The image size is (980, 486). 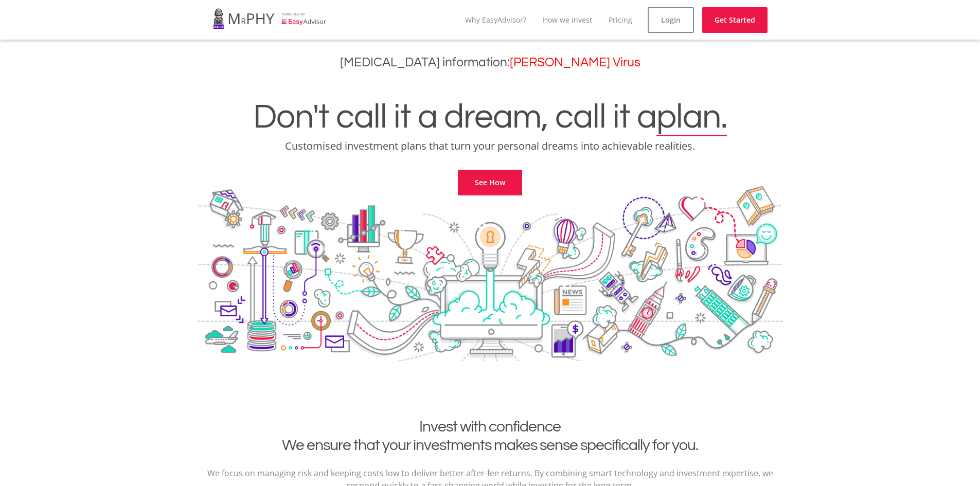 What do you see at coordinates (490, 117) in the screenshot?
I see `h1: Don't call it a dream, call it a` at bounding box center [490, 117].